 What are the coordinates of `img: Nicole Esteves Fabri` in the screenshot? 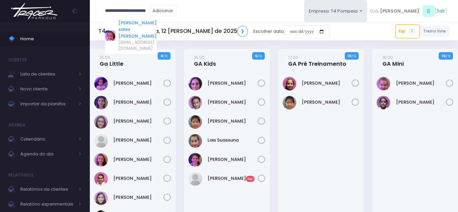 It's located at (101, 179).